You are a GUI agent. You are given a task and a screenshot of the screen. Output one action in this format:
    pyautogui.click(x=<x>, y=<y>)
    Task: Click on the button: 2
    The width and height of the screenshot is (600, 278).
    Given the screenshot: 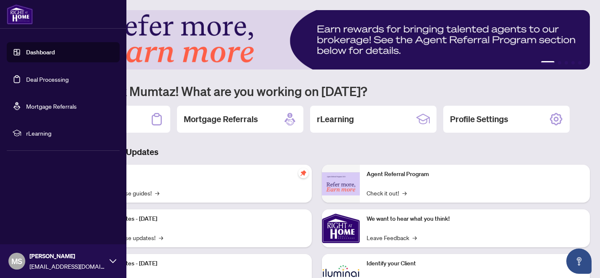 What is the action you would take?
    pyautogui.click(x=559, y=63)
    